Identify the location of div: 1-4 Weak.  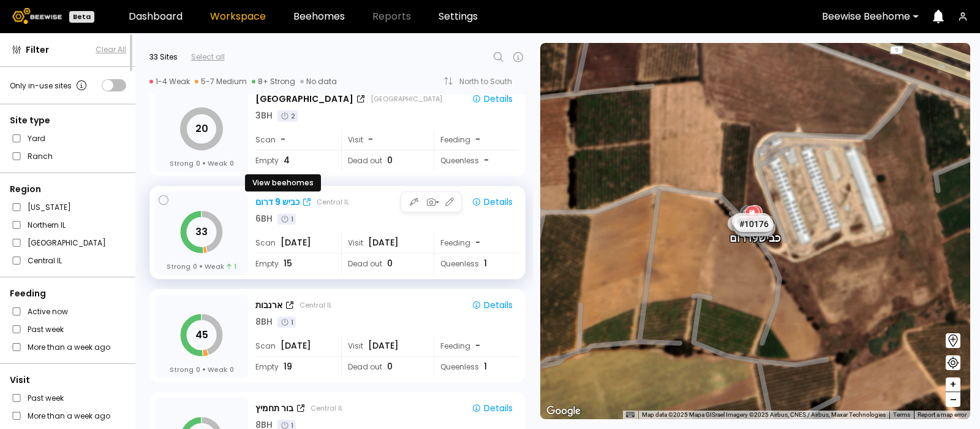
(169, 82).